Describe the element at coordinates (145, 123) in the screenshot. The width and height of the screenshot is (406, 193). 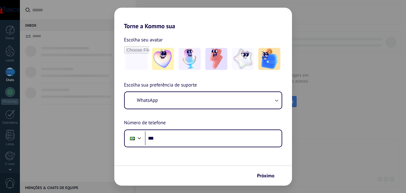
I see `span: Número de telefone` at that location.